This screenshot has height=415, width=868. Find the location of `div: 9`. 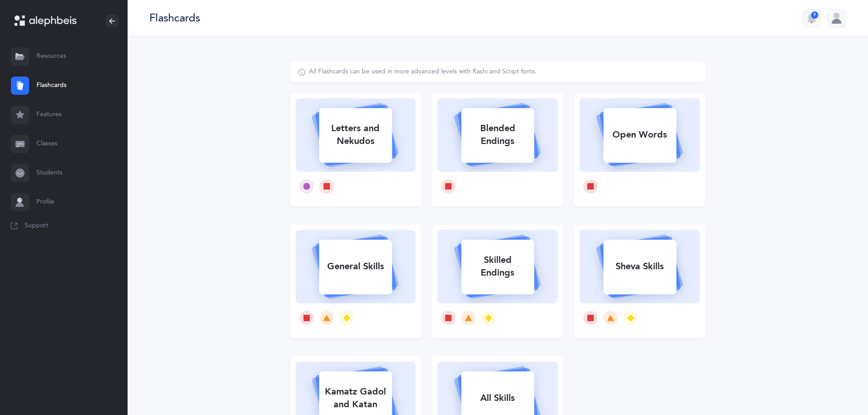

div: 9 is located at coordinates (815, 15).